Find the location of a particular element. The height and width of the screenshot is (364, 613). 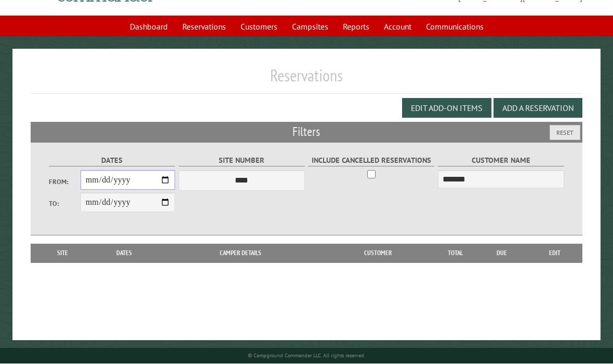

label: Site Number is located at coordinates (241, 161).